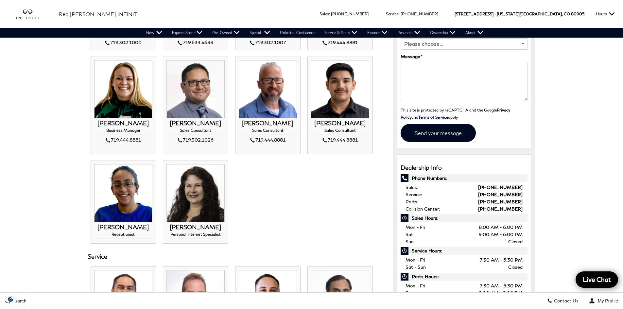 This screenshot has width=623, height=309. Describe the element at coordinates (501, 235) in the screenshot. I see `span: 9:00 AM - 6:00 PM` at that location.